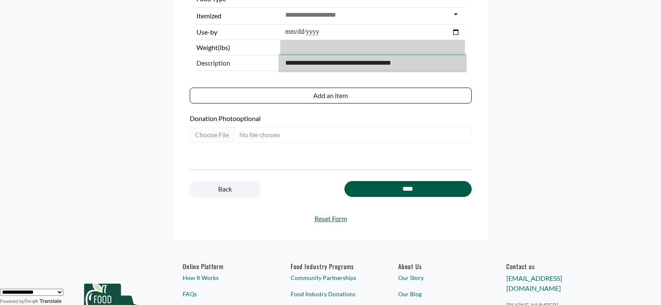 The image size is (661, 305). I want to click on label: Weight, so click(236, 48).